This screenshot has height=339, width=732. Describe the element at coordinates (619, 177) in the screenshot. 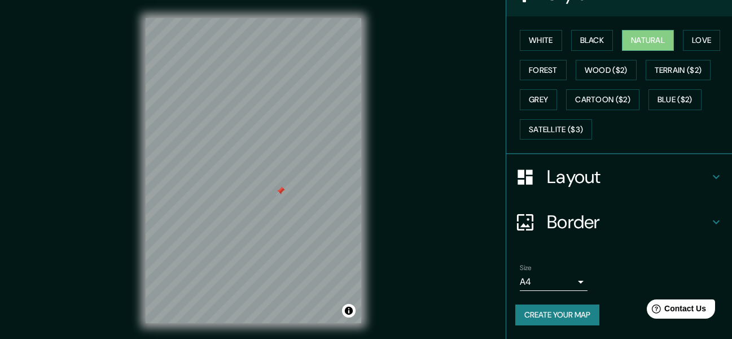

I see `div: Layout` at that location.